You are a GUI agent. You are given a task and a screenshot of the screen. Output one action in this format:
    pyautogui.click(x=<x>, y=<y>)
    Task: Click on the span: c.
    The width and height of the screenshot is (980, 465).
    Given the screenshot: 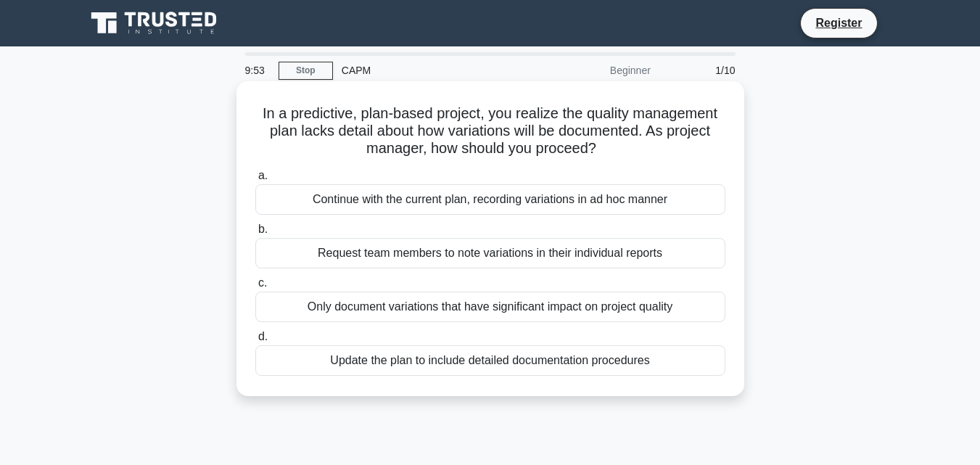 What is the action you would take?
    pyautogui.click(x=263, y=282)
    